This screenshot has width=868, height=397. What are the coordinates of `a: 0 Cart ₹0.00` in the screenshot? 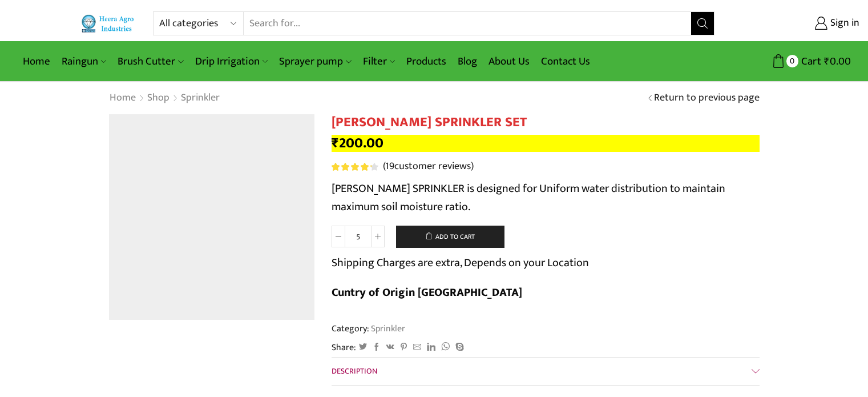 It's located at (788, 61).